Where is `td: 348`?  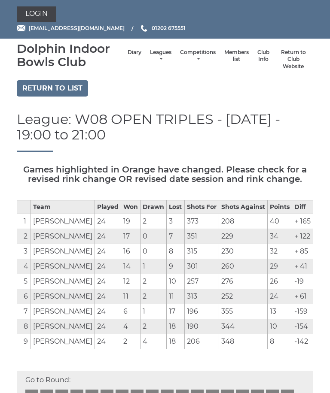 td: 348 is located at coordinates (243, 341).